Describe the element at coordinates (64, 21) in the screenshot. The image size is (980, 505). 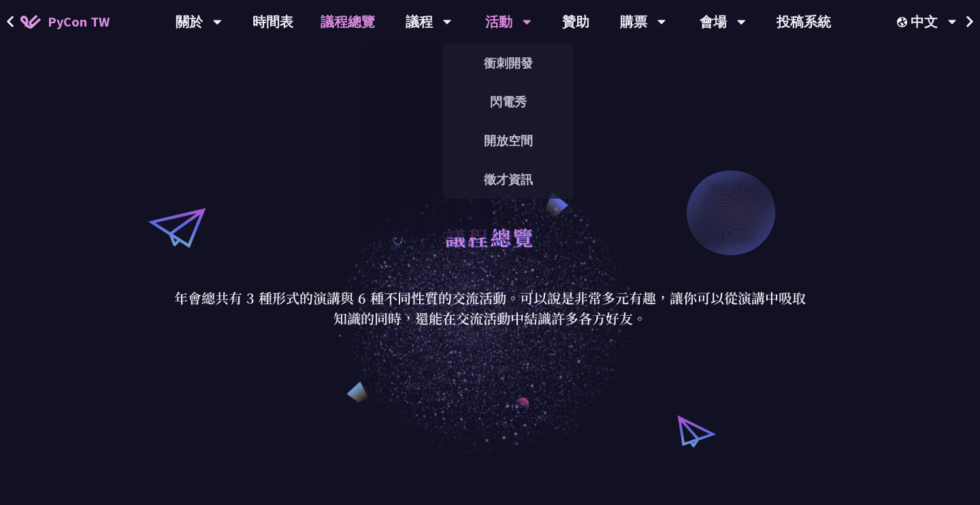
I see `a: PyCon TW` at that location.